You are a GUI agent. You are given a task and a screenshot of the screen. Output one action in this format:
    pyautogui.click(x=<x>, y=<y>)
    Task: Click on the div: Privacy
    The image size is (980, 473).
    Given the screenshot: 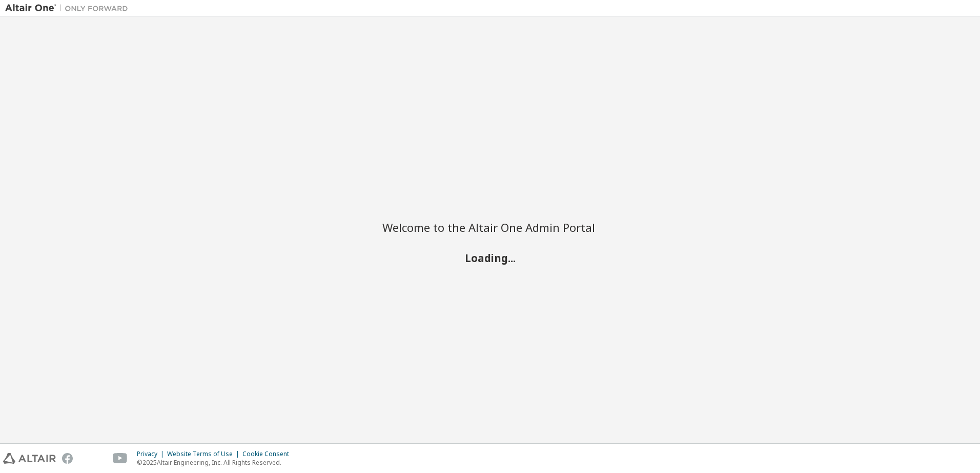 What is the action you would take?
    pyautogui.click(x=152, y=454)
    